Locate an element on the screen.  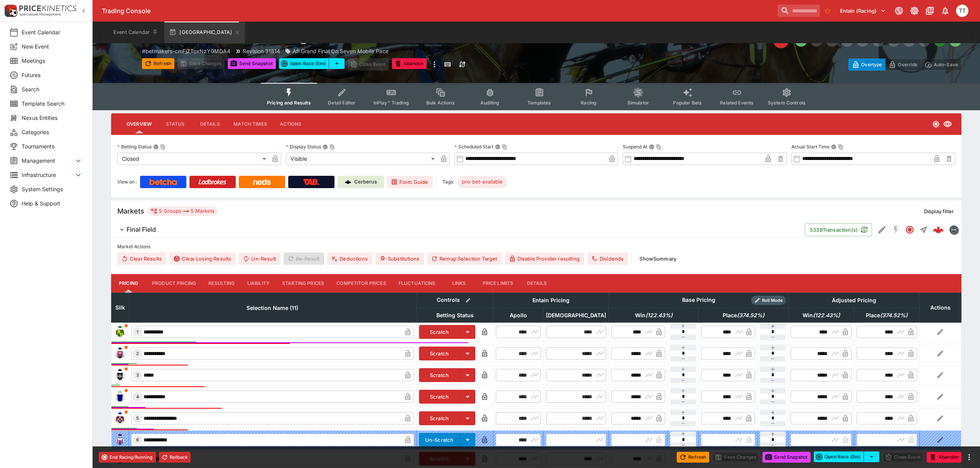
img: Betcha is located at coordinates (163, 182).